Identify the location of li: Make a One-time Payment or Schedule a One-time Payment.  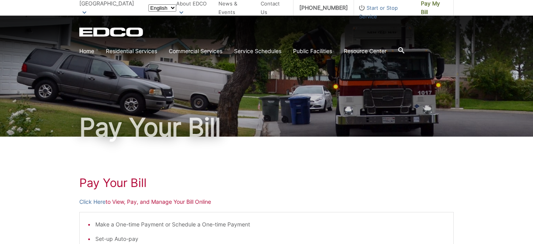
(270, 224).